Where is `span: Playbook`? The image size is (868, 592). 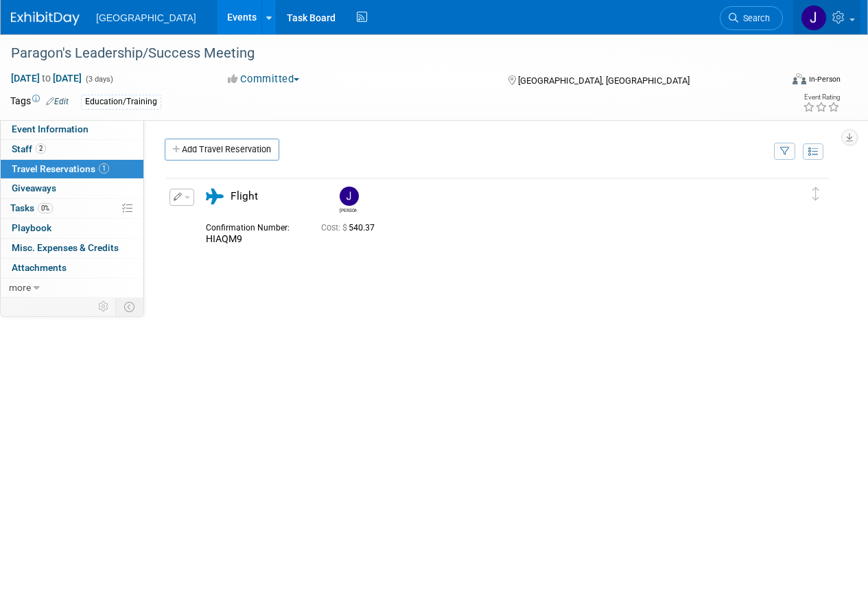
span: Playbook is located at coordinates (31, 228).